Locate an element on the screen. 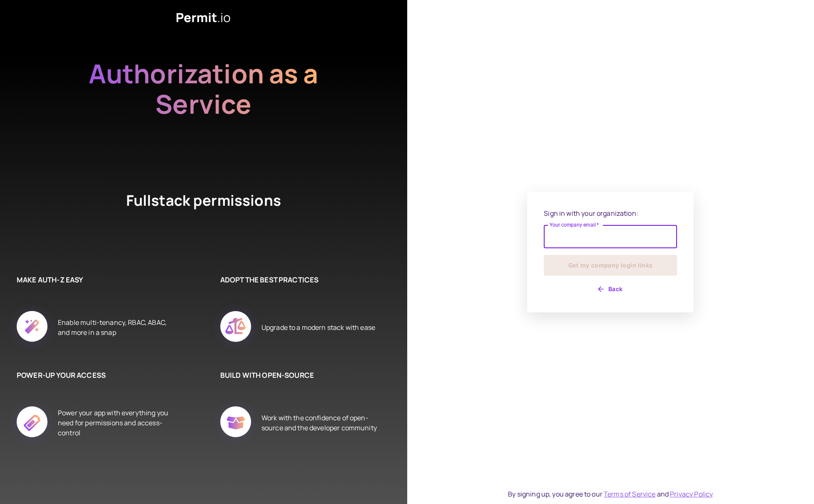  h6: ADOPT THE BEST PRACTICES is located at coordinates (301, 280).